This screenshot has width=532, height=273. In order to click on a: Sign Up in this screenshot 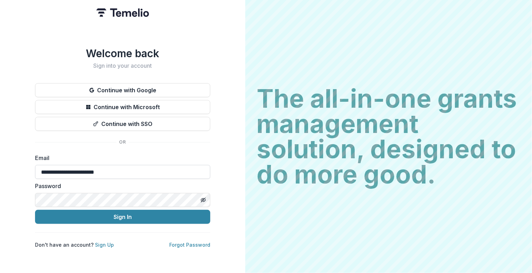, I will do `click(104, 244)`.